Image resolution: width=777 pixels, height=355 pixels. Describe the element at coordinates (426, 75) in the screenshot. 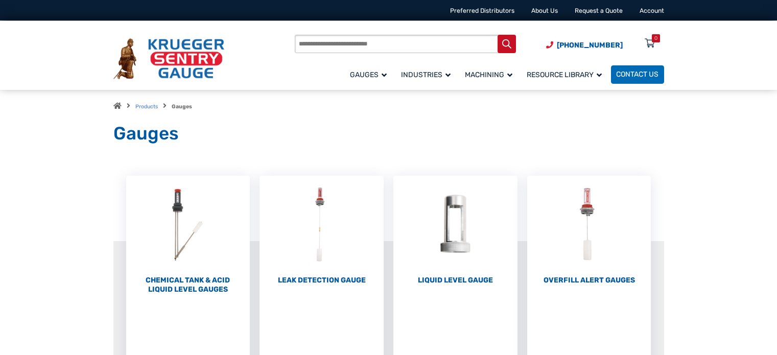

I see `span: Industries` at that location.